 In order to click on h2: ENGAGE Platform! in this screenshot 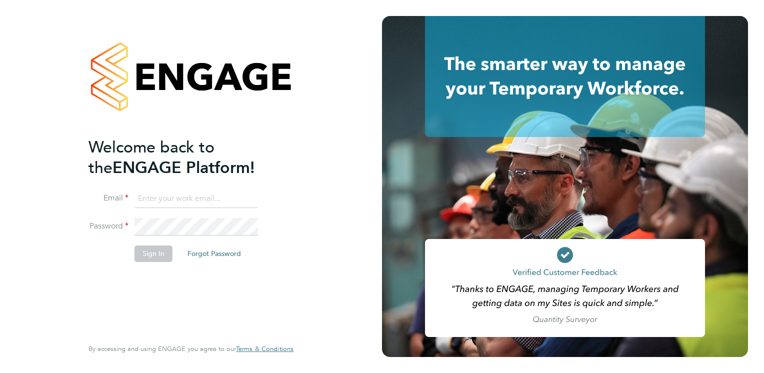, I will do `click(186, 158)`.